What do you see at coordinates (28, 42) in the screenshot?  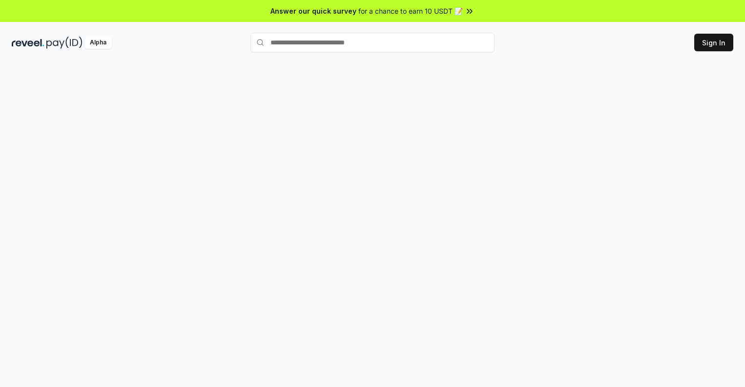 I see `img: reveel_dark` at bounding box center [28, 42].